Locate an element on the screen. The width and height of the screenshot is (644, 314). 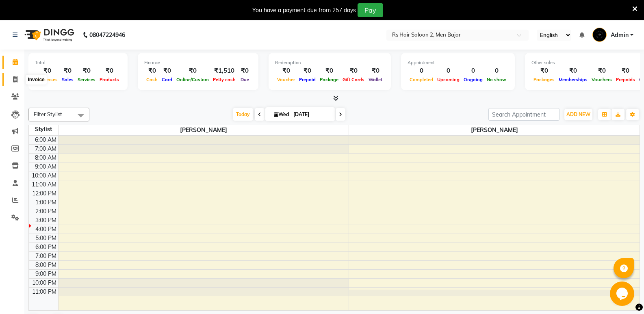
span: Petty cash is located at coordinates (224, 79).